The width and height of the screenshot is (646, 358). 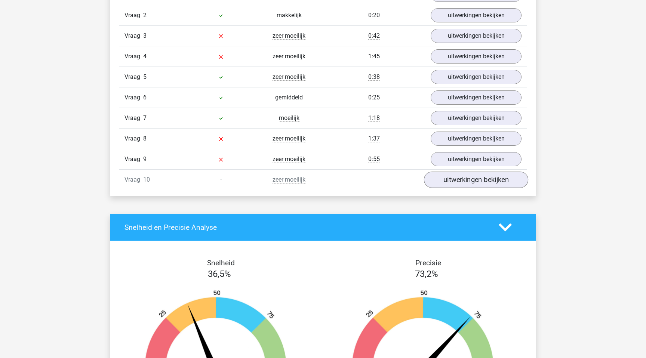 What do you see at coordinates (374, 118) in the screenshot?
I see `span: 1:18` at bounding box center [374, 118].